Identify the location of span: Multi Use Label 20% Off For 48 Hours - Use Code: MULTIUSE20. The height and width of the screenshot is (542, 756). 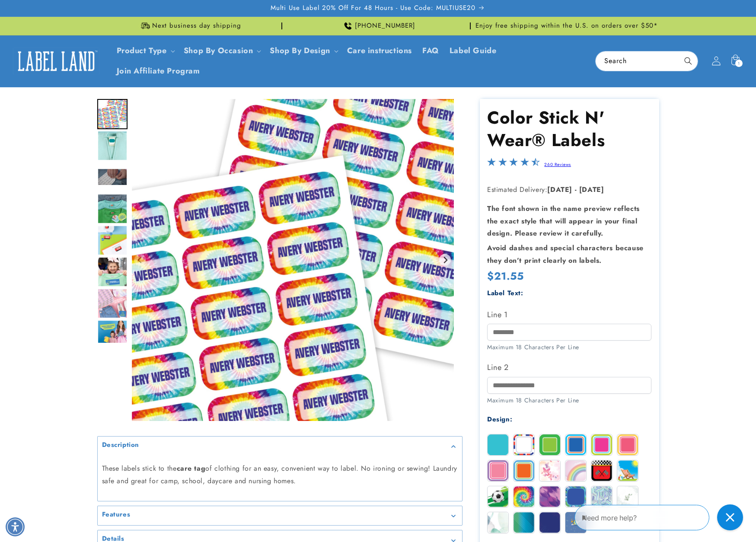
(373, 8).